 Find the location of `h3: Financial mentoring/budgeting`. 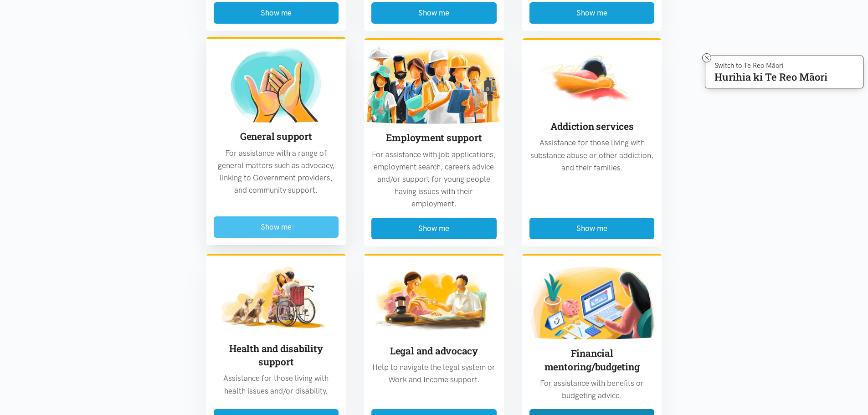

h3: Financial mentoring/budgeting is located at coordinates (591, 360).